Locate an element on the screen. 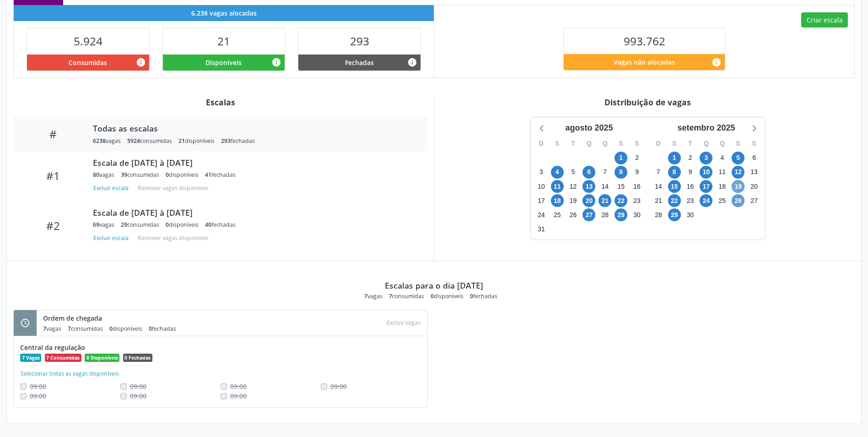 The image size is (868, 437). div: agosto 2025 is located at coordinates (589, 128).